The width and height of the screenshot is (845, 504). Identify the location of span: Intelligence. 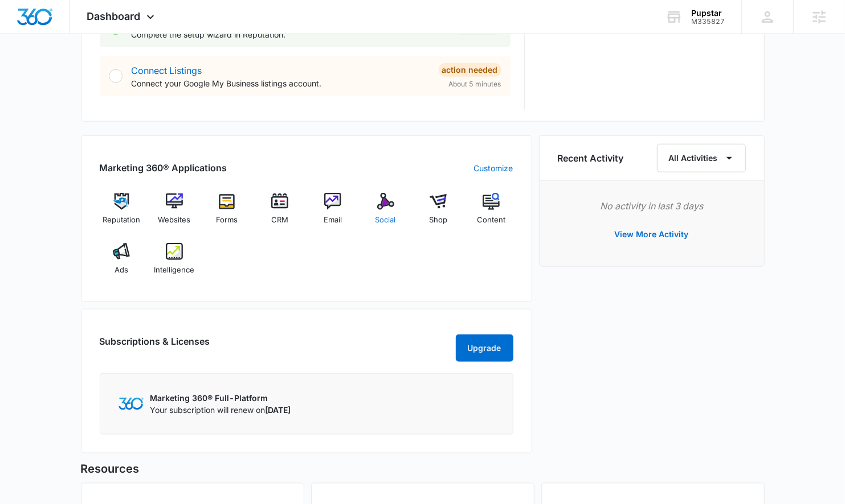
(174, 271).